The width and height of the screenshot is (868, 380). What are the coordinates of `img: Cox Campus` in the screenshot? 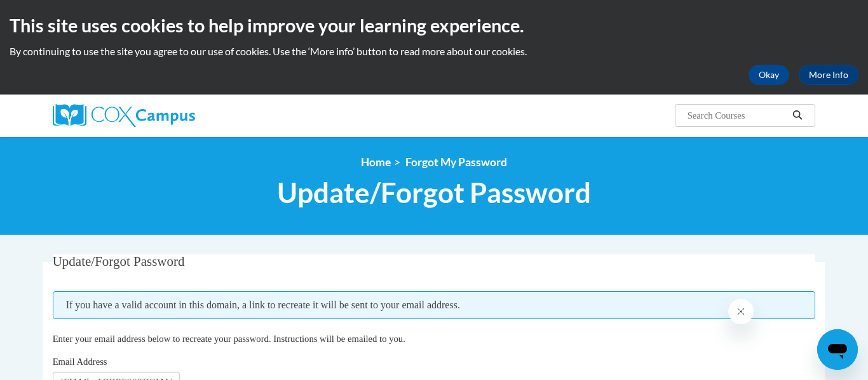 It's located at (124, 116).